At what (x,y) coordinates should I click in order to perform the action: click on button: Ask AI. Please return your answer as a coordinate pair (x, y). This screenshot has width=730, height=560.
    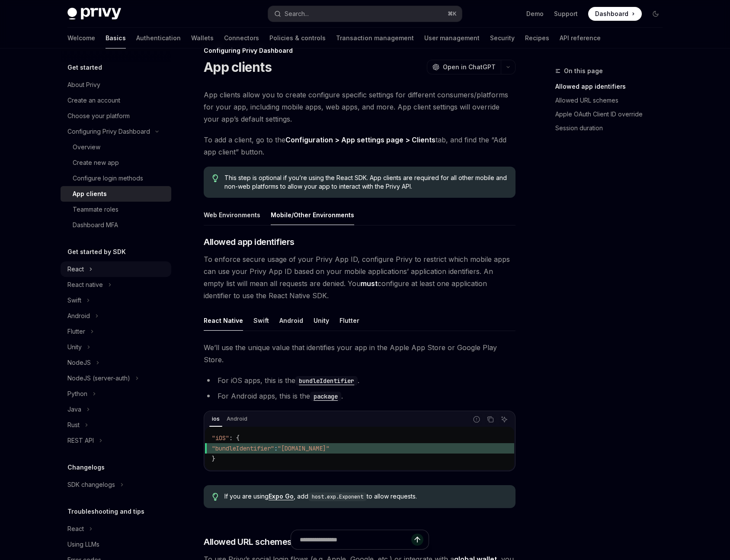
    Looking at the image, I should click on (504, 419).